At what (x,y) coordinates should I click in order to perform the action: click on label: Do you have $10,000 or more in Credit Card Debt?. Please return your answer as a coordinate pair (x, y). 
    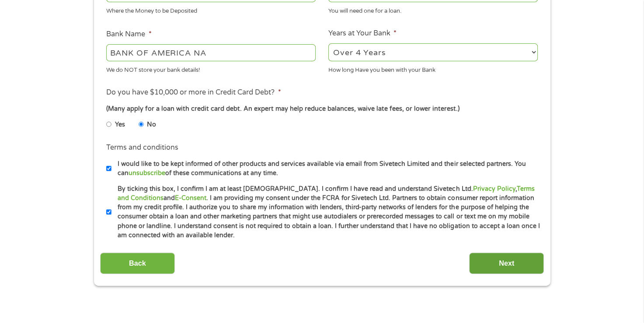
    Looking at the image, I should click on (193, 93).